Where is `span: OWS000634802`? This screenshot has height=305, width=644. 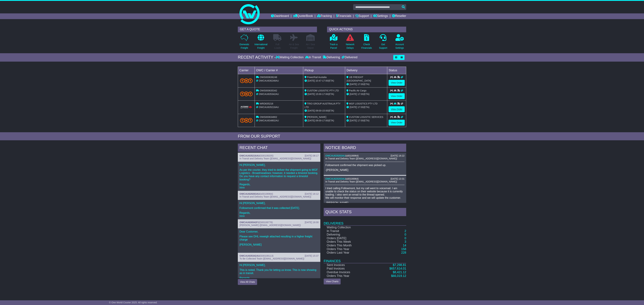 span: OWS000634802 is located at coordinates (268, 117).